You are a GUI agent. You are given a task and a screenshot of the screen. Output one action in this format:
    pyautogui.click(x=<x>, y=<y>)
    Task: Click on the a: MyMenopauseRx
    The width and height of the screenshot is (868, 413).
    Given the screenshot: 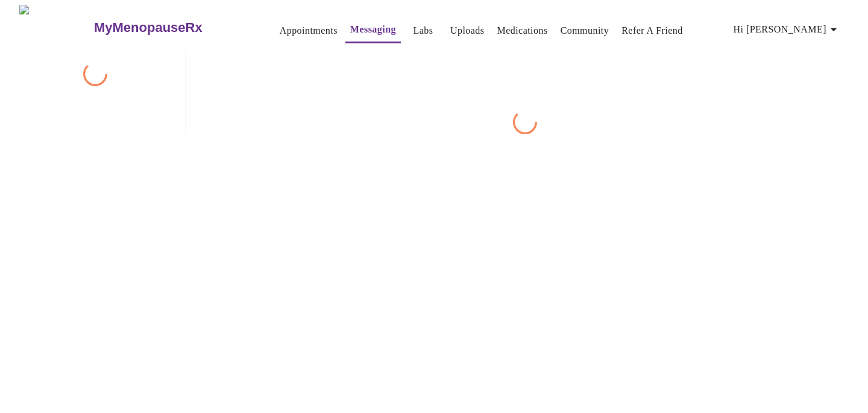 What is the action you would take?
    pyautogui.click(x=171, y=28)
    